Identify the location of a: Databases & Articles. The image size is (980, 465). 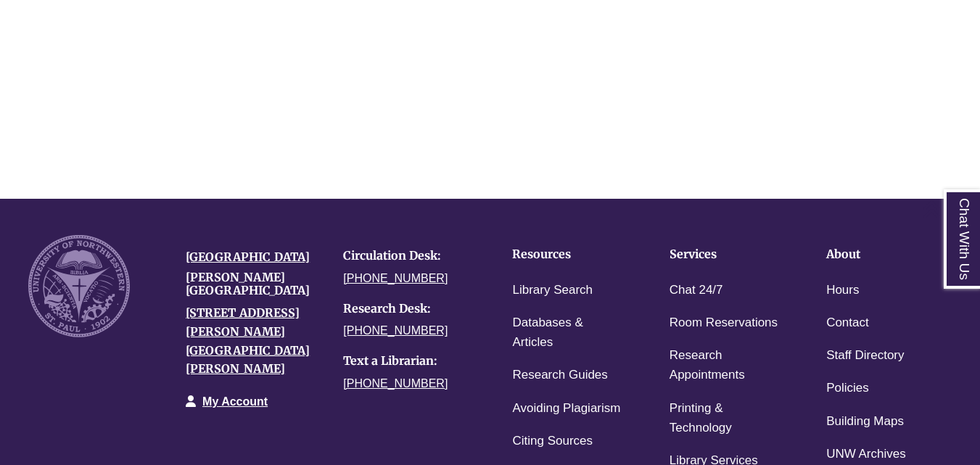
(568, 333).